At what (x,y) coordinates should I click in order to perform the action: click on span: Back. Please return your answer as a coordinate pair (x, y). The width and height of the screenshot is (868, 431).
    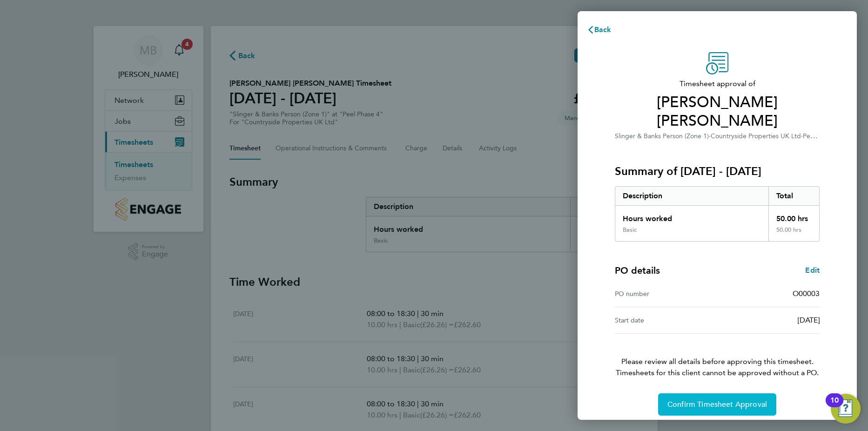
    Looking at the image, I should click on (603, 29).